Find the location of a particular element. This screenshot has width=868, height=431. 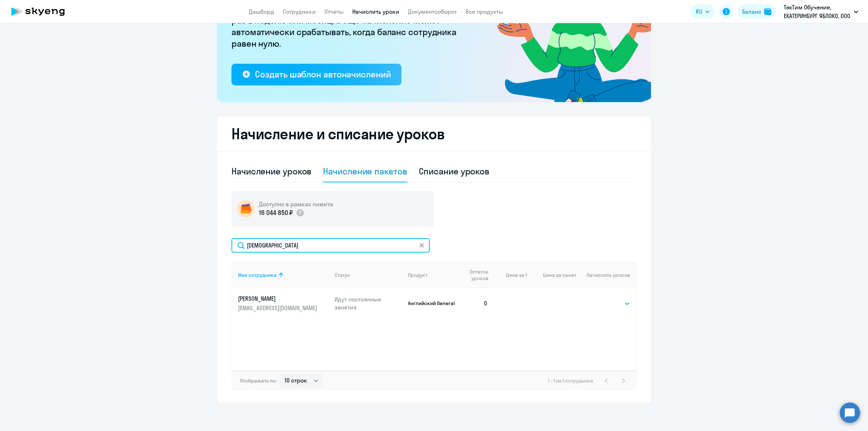

span: Отображать по: is located at coordinates (258, 381).